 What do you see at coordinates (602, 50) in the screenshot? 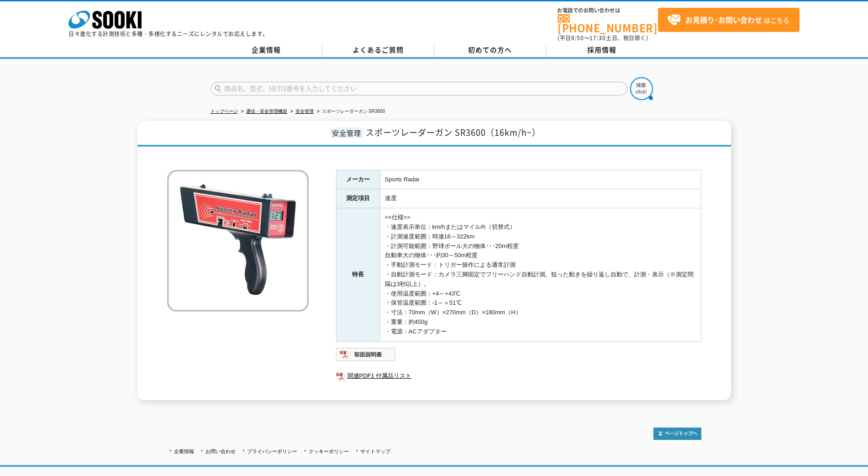
I see `a: 採用情報` at bounding box center [602, 50].